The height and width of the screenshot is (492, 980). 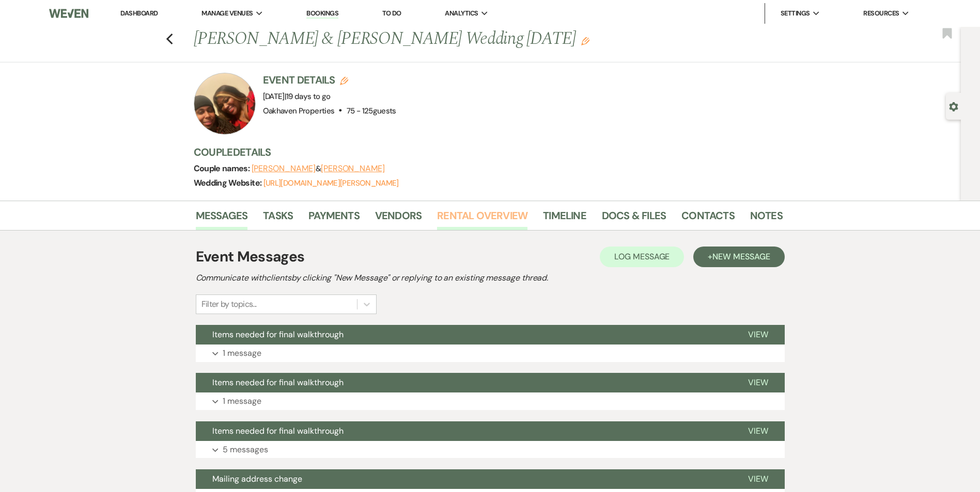 What do you see at coordinates (222, 219) in the screenshot?
I see `a: Messages` at bounding box center [222, 219].